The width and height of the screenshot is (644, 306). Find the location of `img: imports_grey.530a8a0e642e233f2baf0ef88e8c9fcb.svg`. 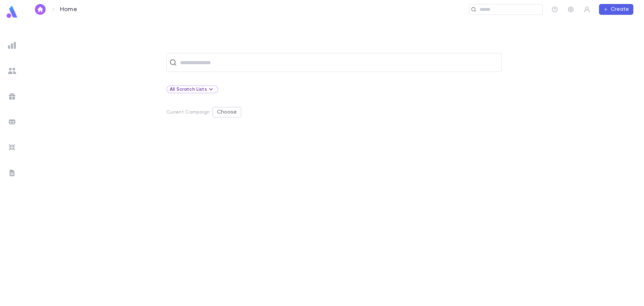

img: imports_grey.530a8a0e642e233f2baf0ef88e8c9fcb.svg is located at coordinates (12, 147).